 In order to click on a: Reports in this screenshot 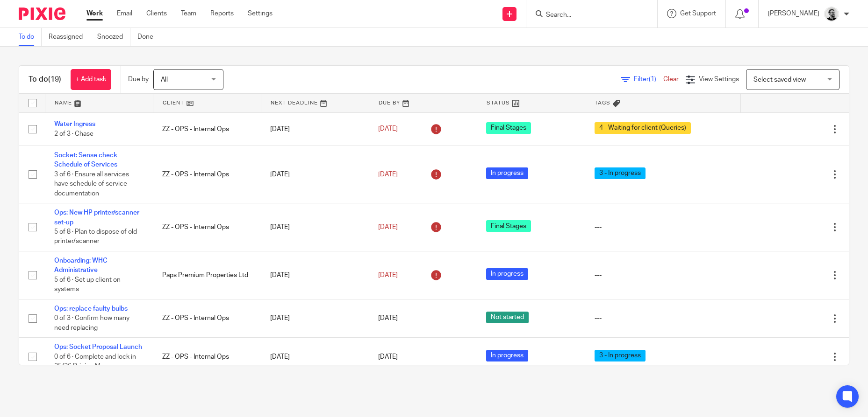, I will do `click(222, 14)`.